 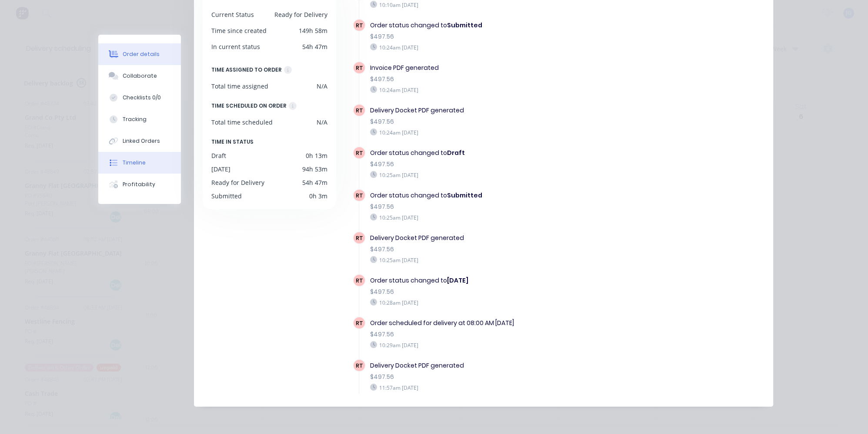 I want to click on div: Collaborate, so click(x=140, y=76).